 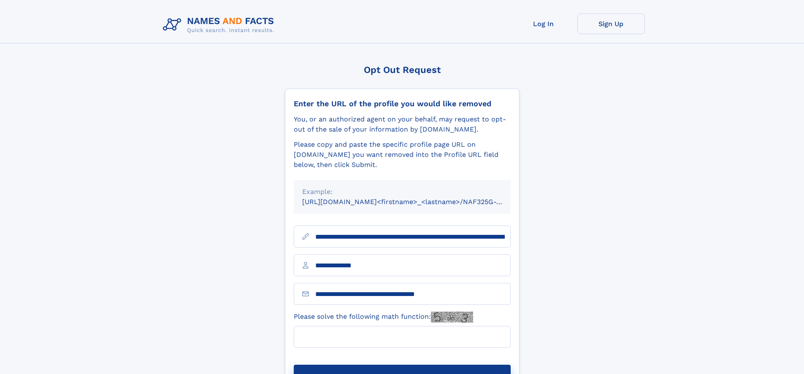 What do you see at coordinates (544, 24) in the screenshot?
I see `a: Log In` at bounding box center [544, 24].